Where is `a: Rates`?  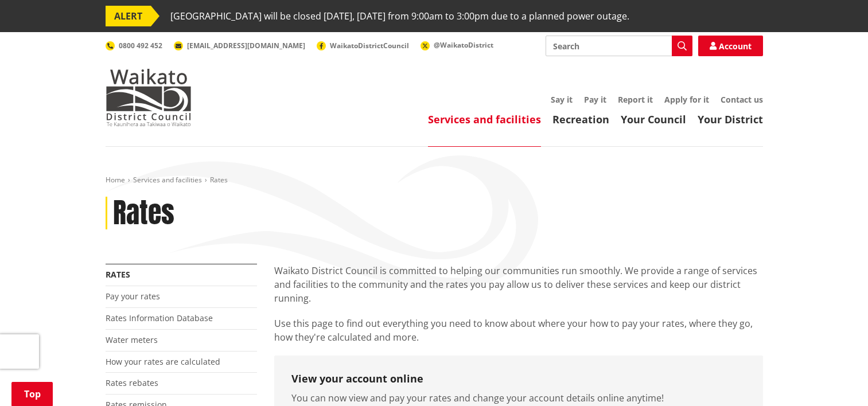
a: Rates is located at coordinates (118, 274).